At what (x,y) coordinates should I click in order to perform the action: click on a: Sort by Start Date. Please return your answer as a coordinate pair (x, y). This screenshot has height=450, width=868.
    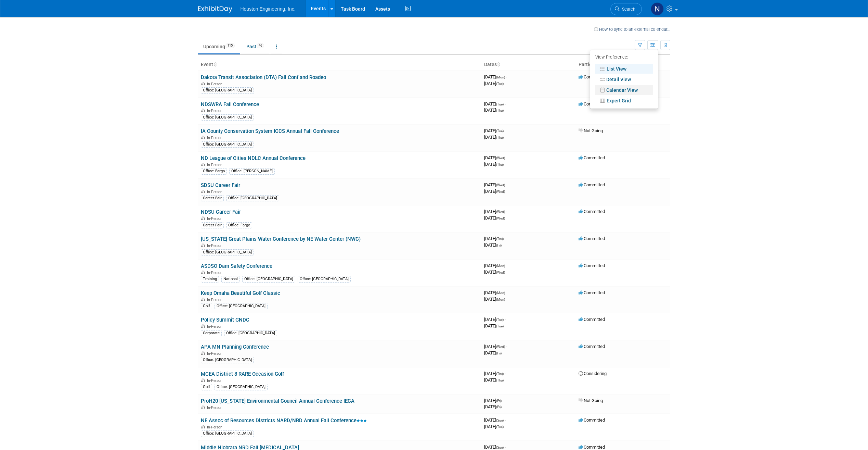
    Looking at the image, I should click on (499, 64).